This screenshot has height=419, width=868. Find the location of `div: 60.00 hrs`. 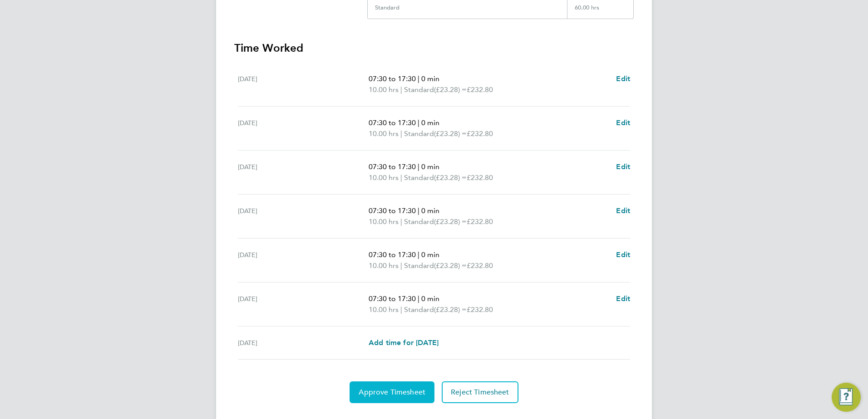

div: 60.00 hrs is located at coordinates (601, 12).